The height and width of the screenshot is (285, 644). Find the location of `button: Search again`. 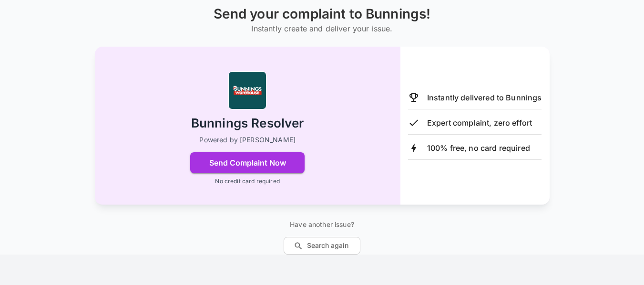

button: Search again is located at coordinates (322, 246).